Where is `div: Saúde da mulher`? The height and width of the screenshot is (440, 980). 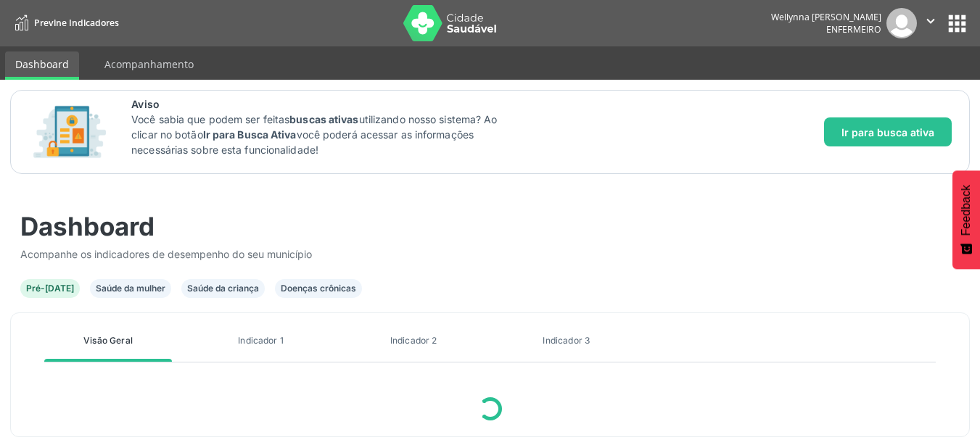 div: Saúde da mulher is located at coordinates (131, 289).